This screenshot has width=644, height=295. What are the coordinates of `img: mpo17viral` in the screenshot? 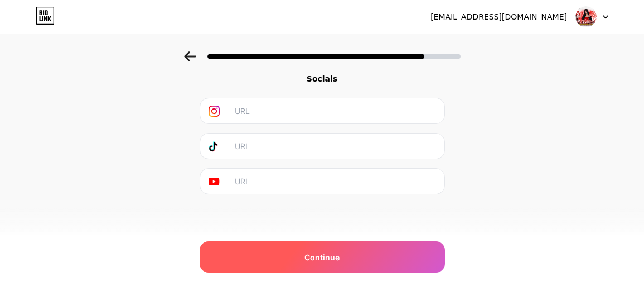 It's located at (586, 17).